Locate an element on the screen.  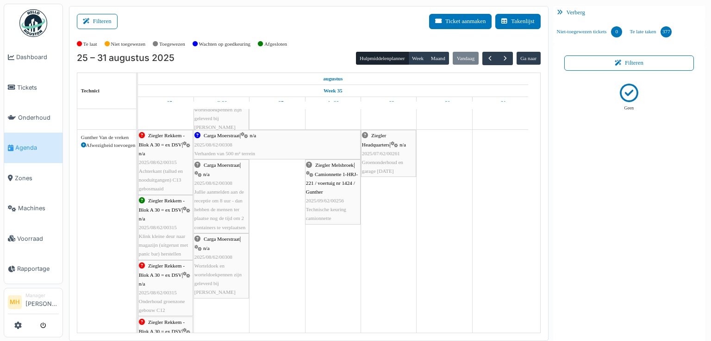
a: Voorraad is located at coordinates (33, 238).